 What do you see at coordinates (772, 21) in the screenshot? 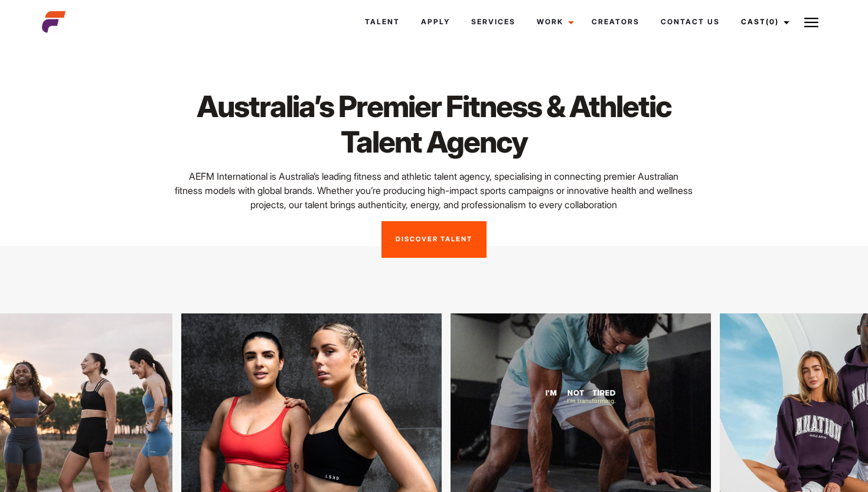
I see `span: (0)` at bounding box center [772, 21].